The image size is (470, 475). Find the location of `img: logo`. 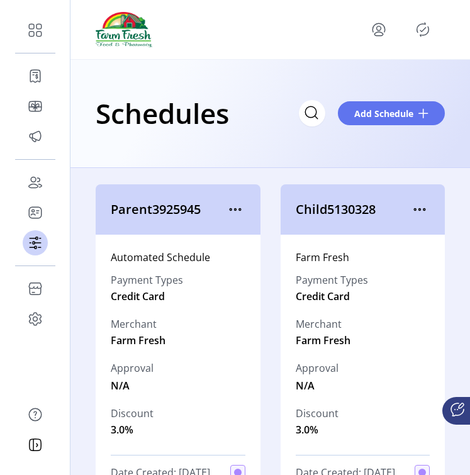

img: logo is located at coordinates (124, 30).